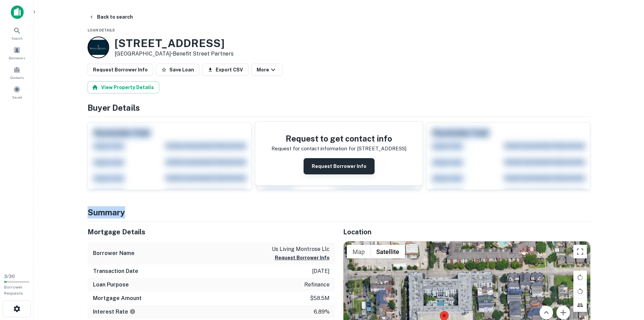  Describe the element at coordinates (211, 232) in the screenshot. I see `h5: Mortgage Details` at that location.